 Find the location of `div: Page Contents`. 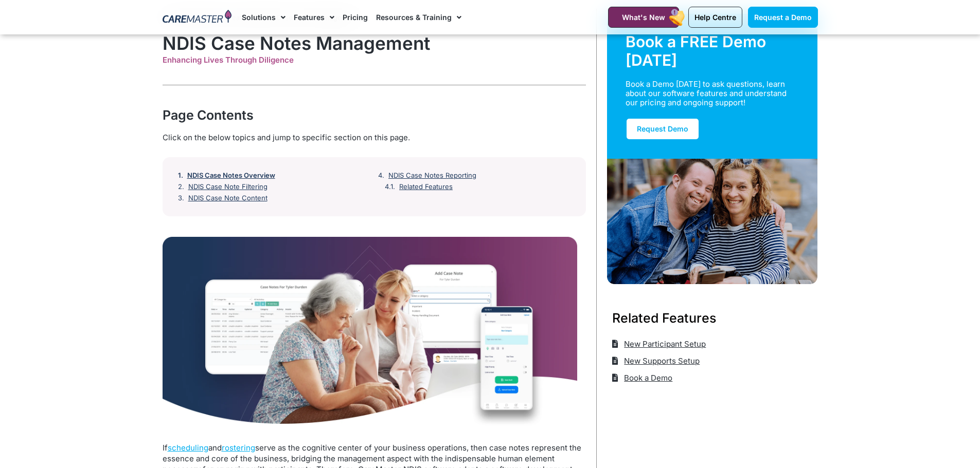

div: Page Contents is located at coordinates (374, 115).